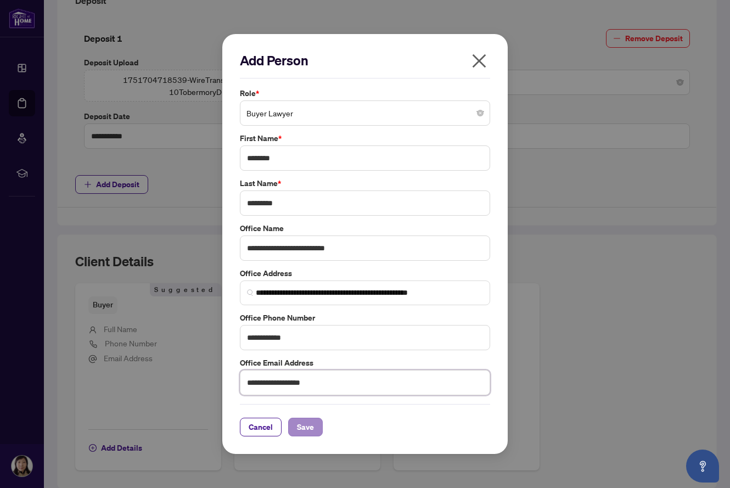 This screenshot has width=730, height=488. Describe the element at coordinates (365, 93) in the screenshot. I see `label: Role` at that location.